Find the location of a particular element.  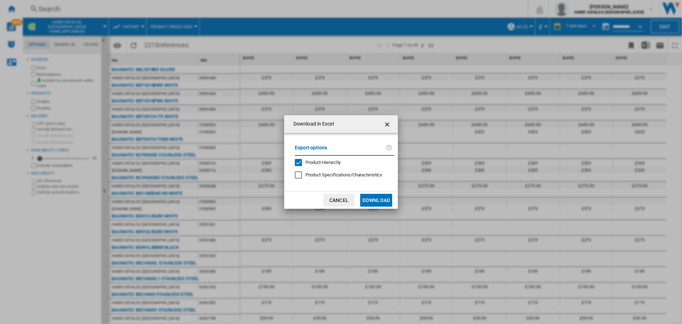

md-checkbox: Product Hierarchy is located at coordinates (342, 162).